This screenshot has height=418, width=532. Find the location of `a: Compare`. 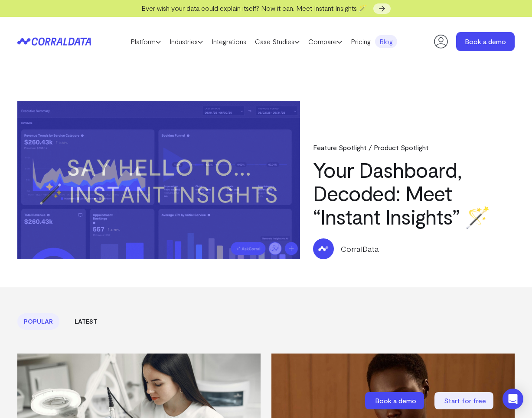

a: Compare is located at coordinates (325, 41).